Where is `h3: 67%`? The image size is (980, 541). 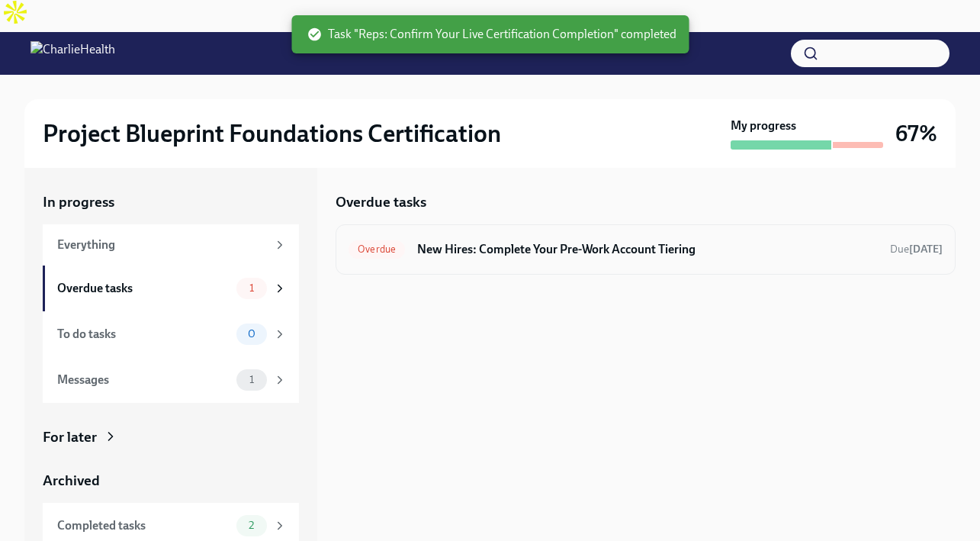 h3: 67% is located at coordinates (916, 133).